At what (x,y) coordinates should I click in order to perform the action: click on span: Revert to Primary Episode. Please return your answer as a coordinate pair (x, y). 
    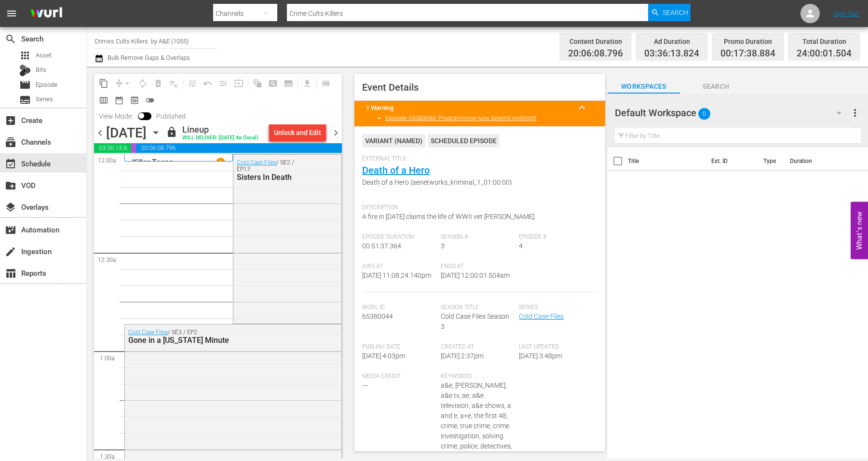
    Looking at the image, I should click on (208, 83).